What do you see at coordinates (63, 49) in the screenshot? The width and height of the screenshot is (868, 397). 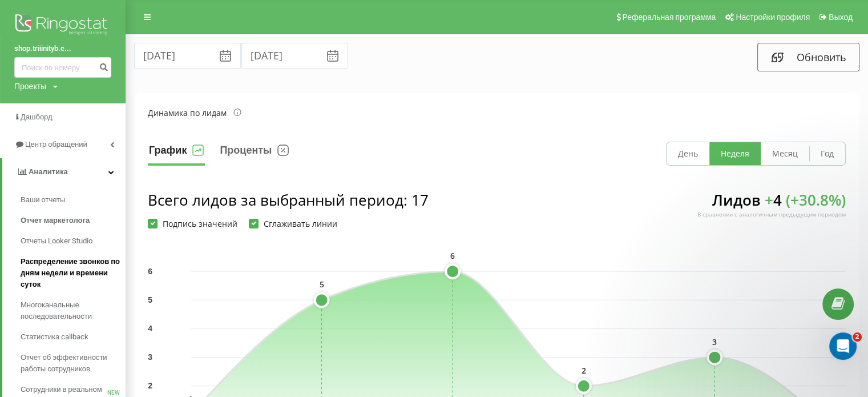 I see `a: shop.triiinityb.c...` at bounding box center [63, 49].